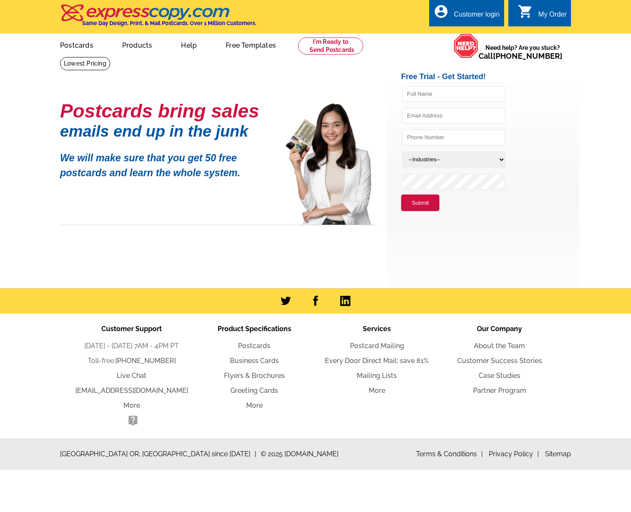 The width and height of the screenshot is (631, 512). I want to click on div: Customer login, so click(477, 17).